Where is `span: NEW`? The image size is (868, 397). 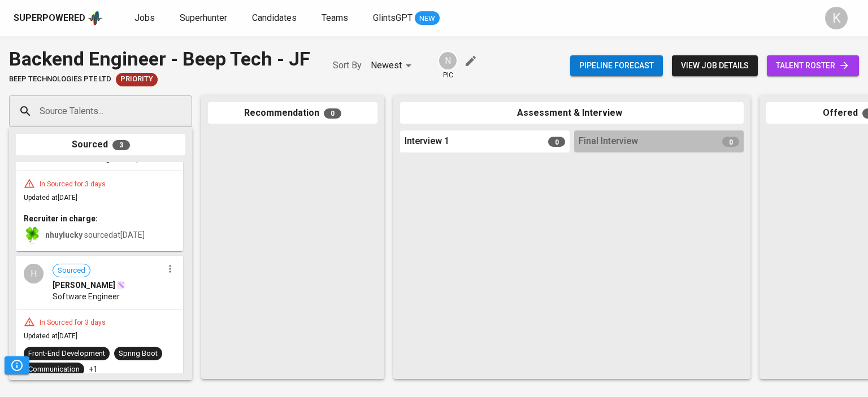
span: NEW is located at coordinates (427, 18).